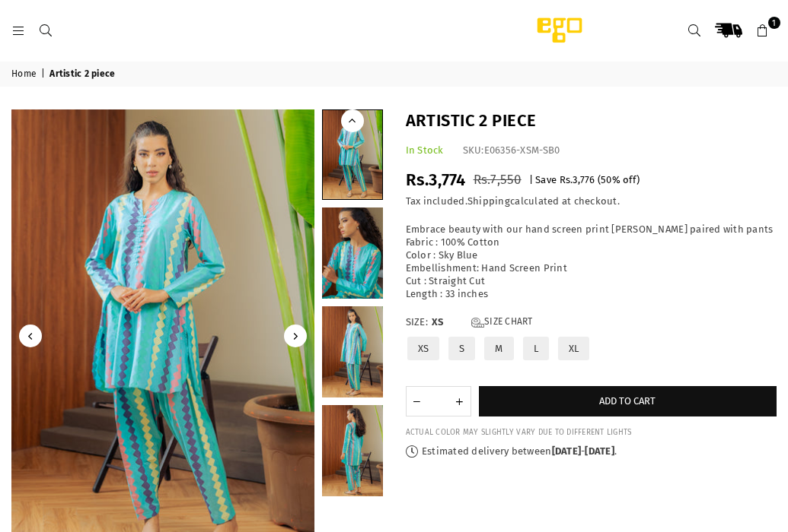  I want to click on span: 50, so click(606, 179).